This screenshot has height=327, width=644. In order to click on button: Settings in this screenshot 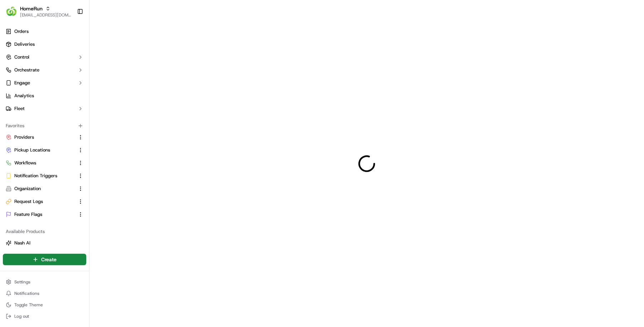, I will do `click(44, 282)`.